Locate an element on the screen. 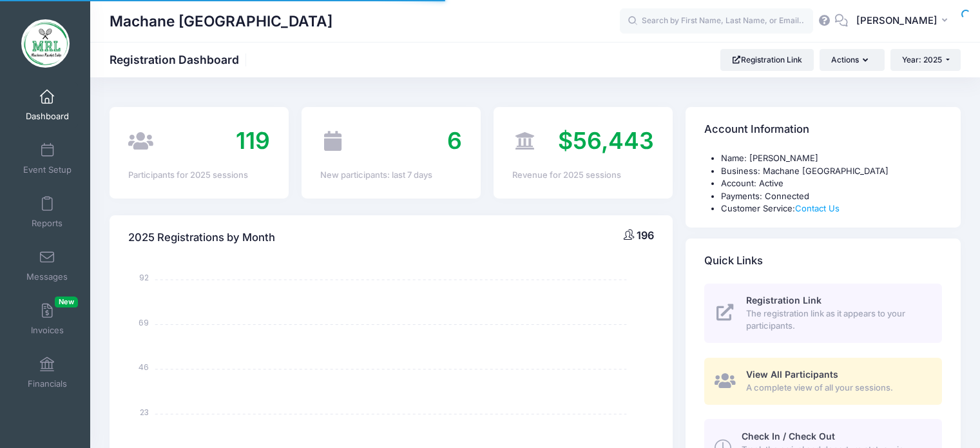  a: Messages is located at coordinates (47, 266).